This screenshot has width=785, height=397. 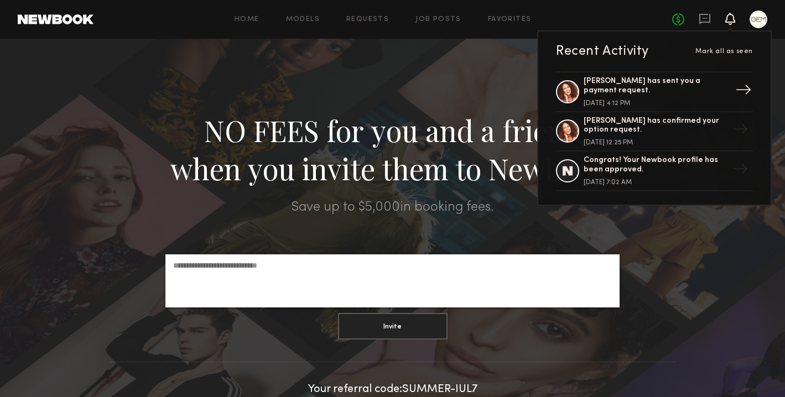 I want to click on div: Recent Activity, so click(x=602, y=51).